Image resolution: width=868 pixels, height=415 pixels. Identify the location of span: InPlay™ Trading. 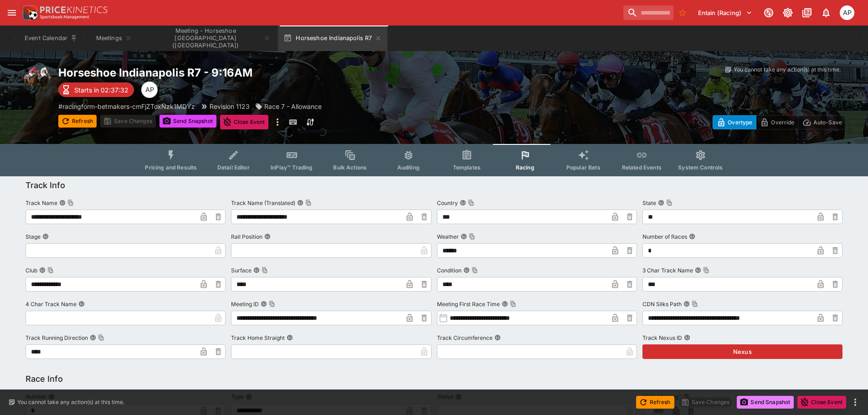
(292, 167).